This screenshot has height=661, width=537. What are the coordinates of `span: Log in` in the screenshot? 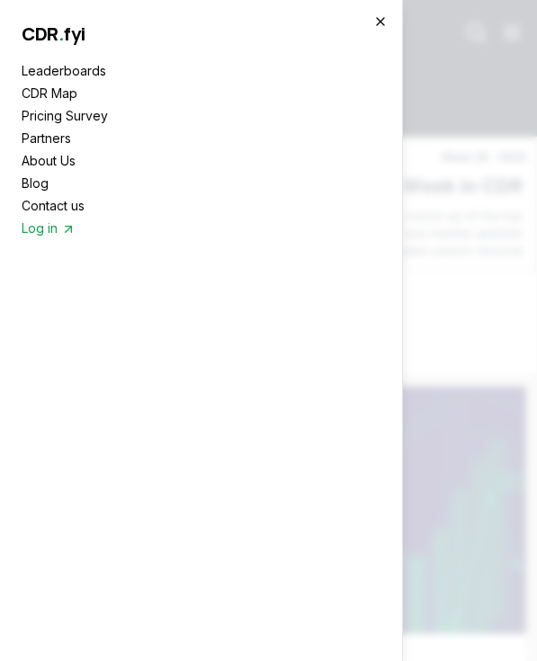 It's located at (49, 227).